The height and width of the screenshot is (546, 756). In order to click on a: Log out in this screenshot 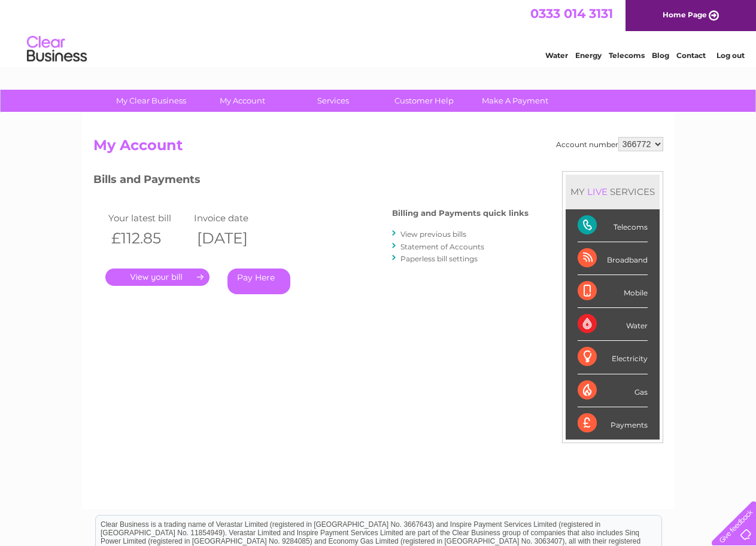, I will do `click(730, 55)`.